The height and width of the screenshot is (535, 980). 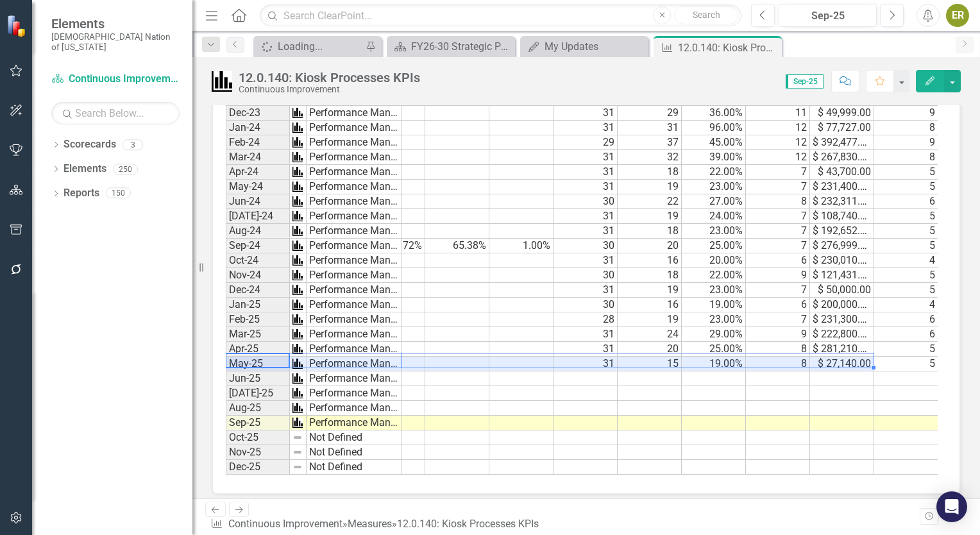 I want to click on td: $ 392,477.00, so click(x=842, y=142).